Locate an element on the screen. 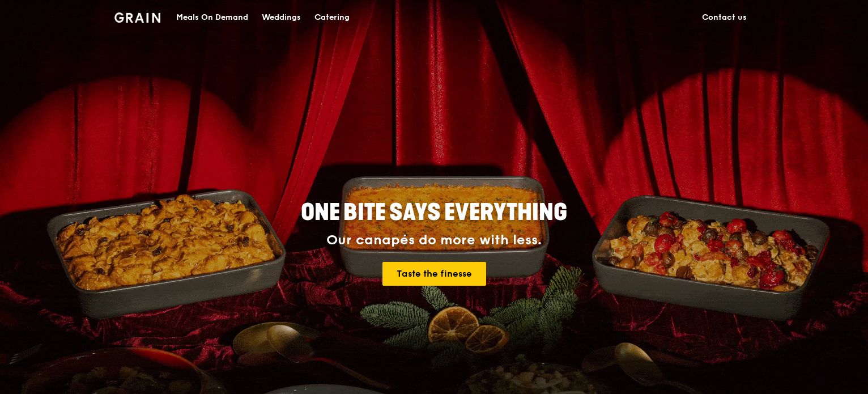 The width and height of the screenshot is (868, 394). img: Grain is located at coordinates (137, 17).